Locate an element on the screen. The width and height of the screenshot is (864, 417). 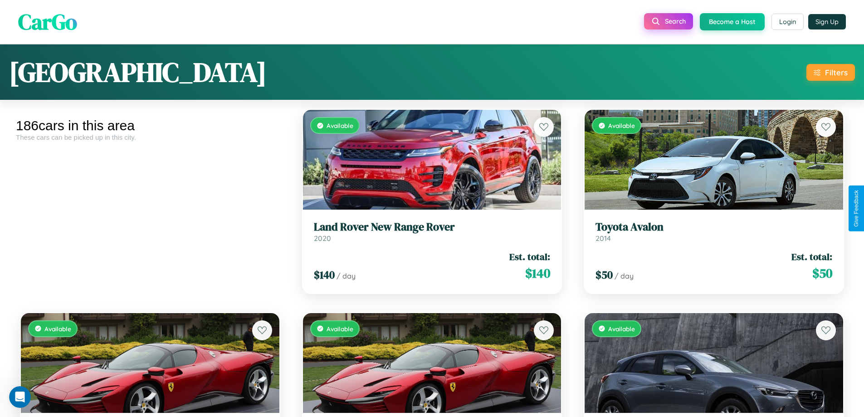
div: Filters is located at coordinates (837, 72).